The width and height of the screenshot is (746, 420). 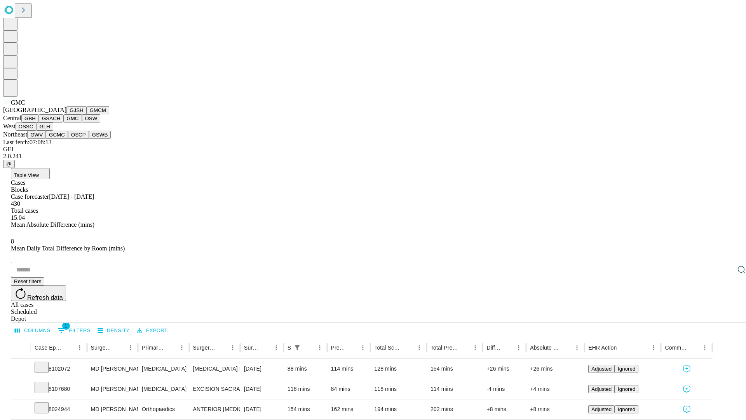 What do you see at coordinates (33, 330) in the screenshot?
I see `button: Select columns` at bounding box center [33, 330].